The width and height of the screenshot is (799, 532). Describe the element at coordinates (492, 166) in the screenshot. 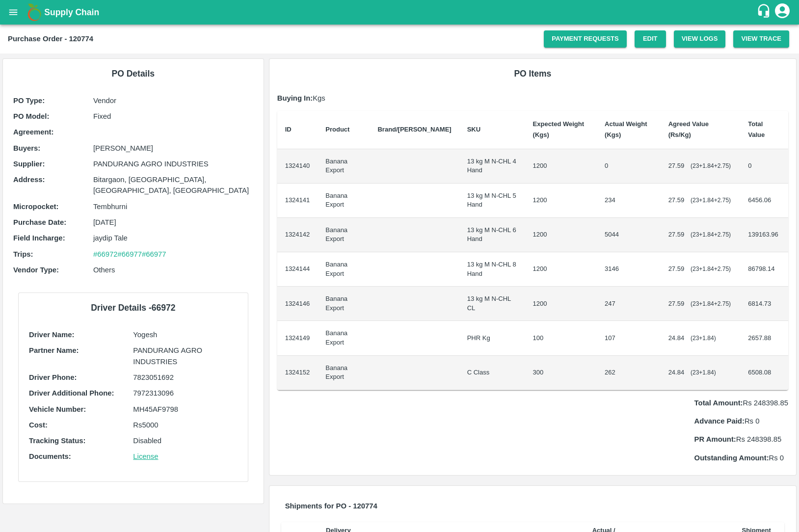

I see `td: 13 kg M N-CHL 4 Hand` at that location.